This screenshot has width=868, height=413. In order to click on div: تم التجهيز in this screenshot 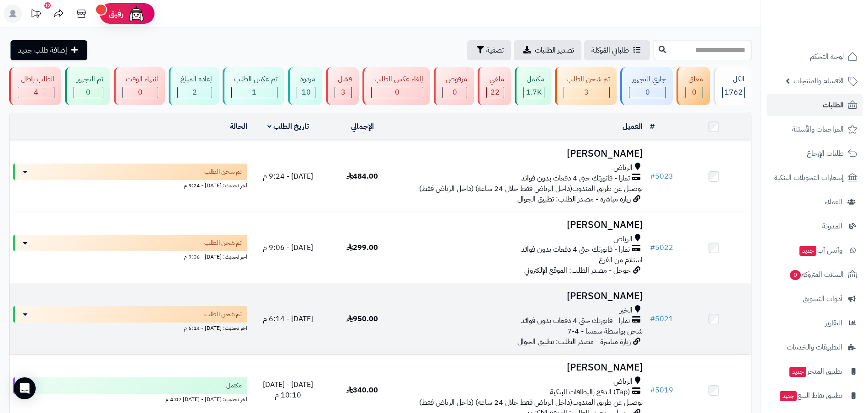, I will do `click(88, 79)`.